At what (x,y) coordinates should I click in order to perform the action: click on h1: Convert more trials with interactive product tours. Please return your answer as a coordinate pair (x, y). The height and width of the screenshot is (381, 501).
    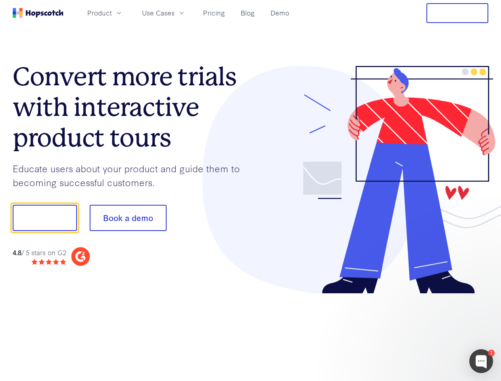
    Looking at the image, I should click on (132, 107).